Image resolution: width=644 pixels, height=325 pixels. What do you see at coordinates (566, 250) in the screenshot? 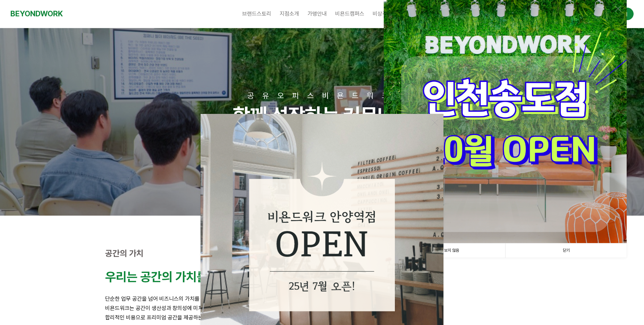
I see `a: 닫기` at bounding box center [566, 250].